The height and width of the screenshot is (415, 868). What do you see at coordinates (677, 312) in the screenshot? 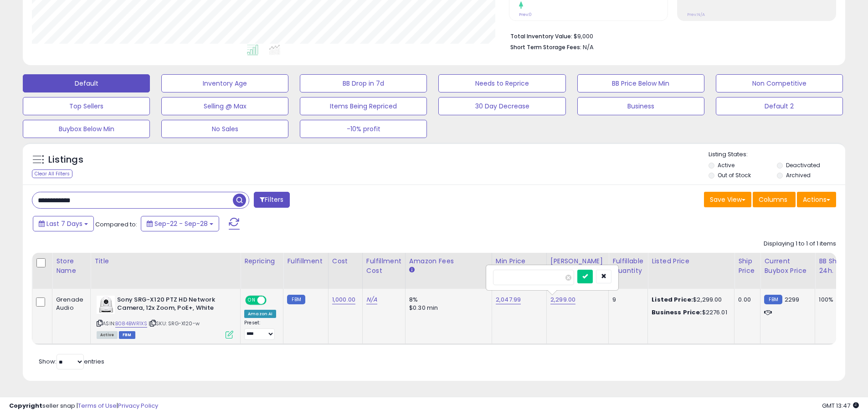
I see `b: Business Price:` at bounding box center [677, 312].